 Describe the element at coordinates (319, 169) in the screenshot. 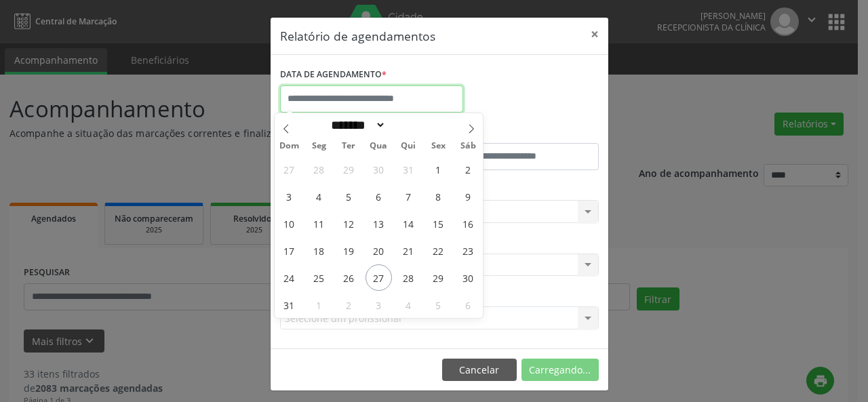

I see `span: Julho 28, 2025` at that location.